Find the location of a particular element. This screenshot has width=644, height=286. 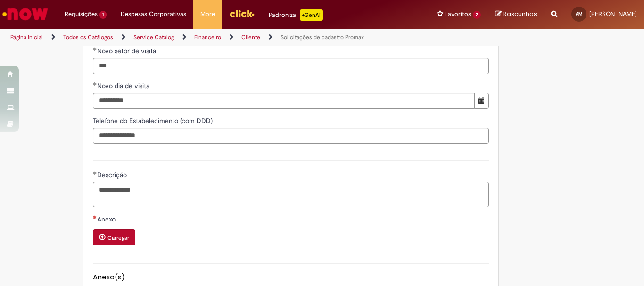

input: Telefone do Estabelecimento (com DDD) is located at coordinates (291, 136).